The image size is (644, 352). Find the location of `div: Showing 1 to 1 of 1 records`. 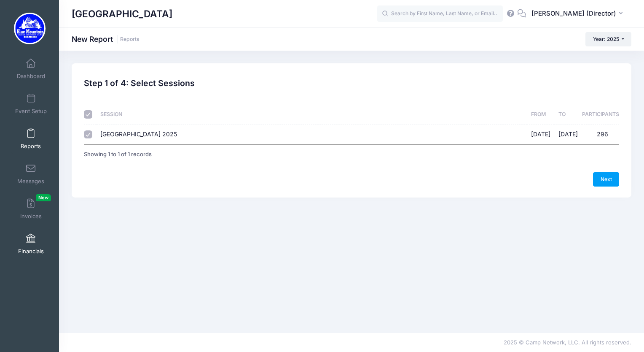

div: Showing 1 to 1 of 1 records is located at coordinates (117, 154).